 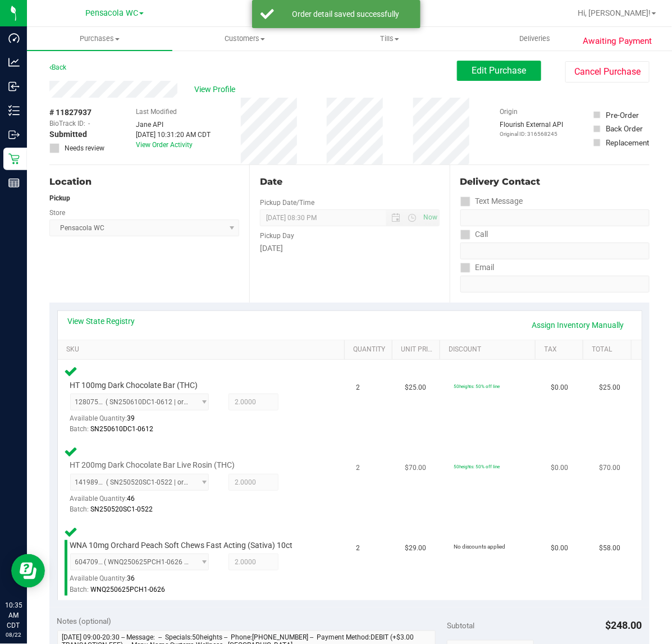 I want to click on label: Text Message, so click(x=492, y=201).